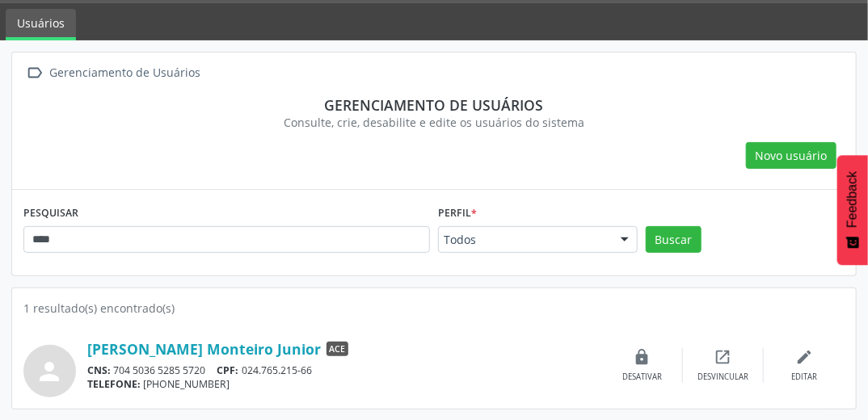 Image resolution: width=868 pixels, height=420 pixels. What do you see at coordinates (723, 357) in the screenshot?
I see `i: open_in_new` at bounding box center [723, 357].